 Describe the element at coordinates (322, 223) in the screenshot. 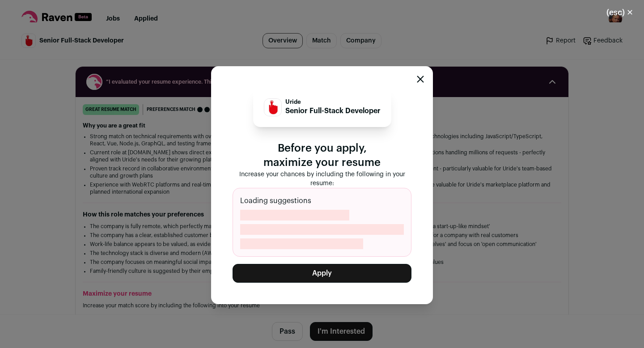

I see `div: Loading suggestions` at that location.